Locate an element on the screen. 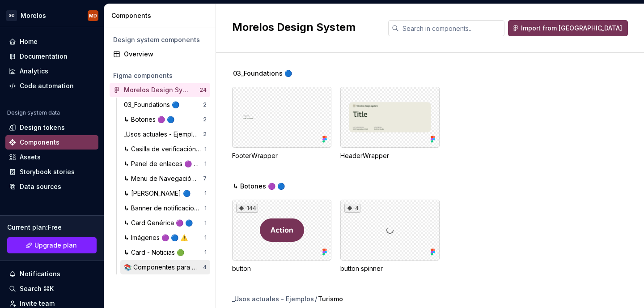 This screenshot has height=308, width=644. div: Data sources is located at coordinates (40, 186).